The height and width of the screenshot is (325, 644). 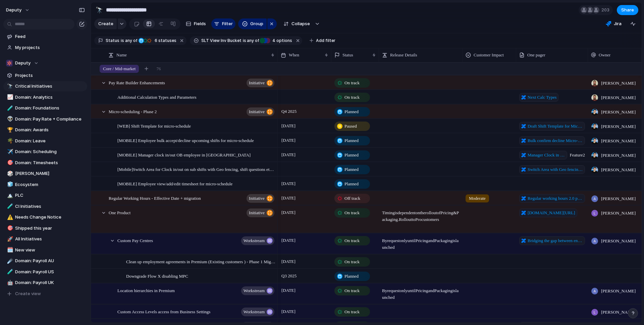 What do you see at coordinates (50, 108) in the screenshot?
I see `span: Domain: Foundations` at bounding box center [50, 108].